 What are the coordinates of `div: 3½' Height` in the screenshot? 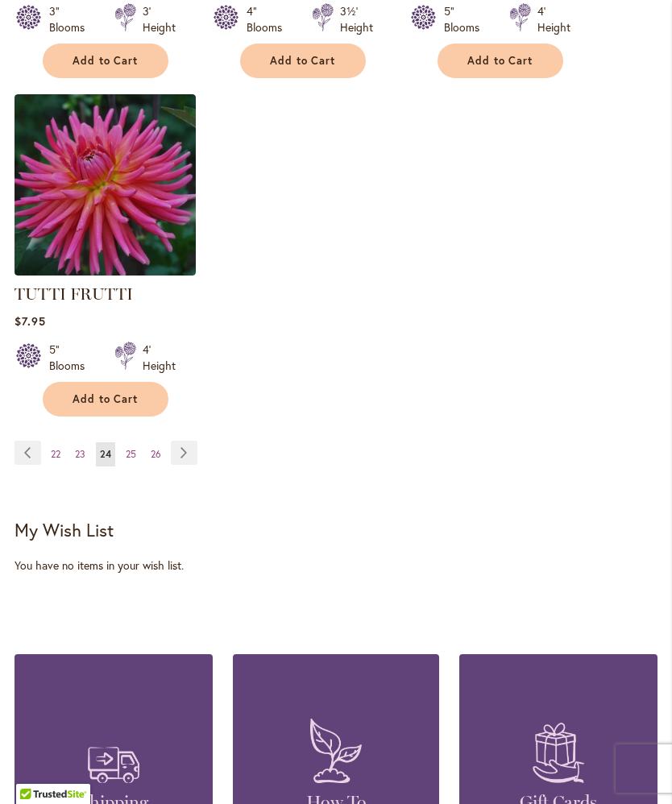 It's located at (356, 20).